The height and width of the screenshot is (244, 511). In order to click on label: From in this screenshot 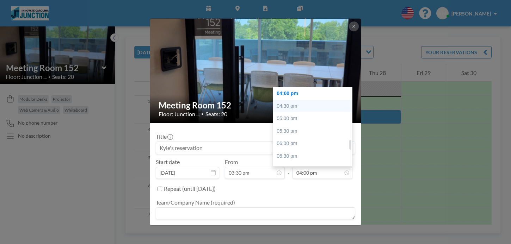, I will do `click(231, 162)`.